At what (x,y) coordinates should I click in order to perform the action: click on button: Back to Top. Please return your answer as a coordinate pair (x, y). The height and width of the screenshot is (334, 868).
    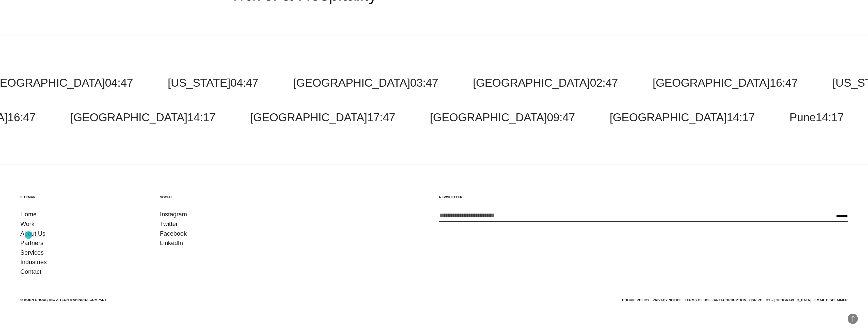
    Looking at the image, I should click on (853, 319).